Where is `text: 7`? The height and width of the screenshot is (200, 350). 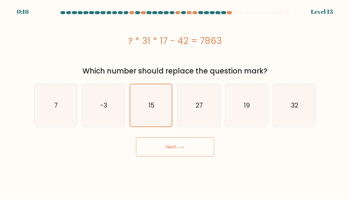 text: 7 is located at coordinates (56, 105).